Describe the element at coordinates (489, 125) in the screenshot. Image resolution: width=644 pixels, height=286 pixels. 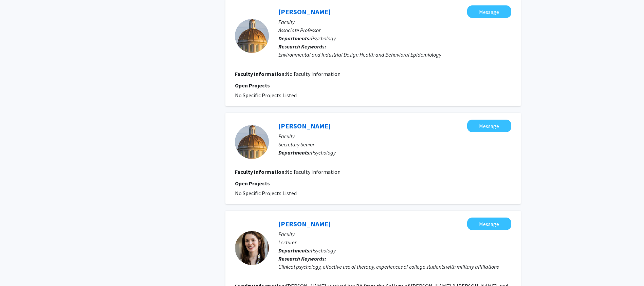
I see `button: Message Alinka Pollock` at that location.